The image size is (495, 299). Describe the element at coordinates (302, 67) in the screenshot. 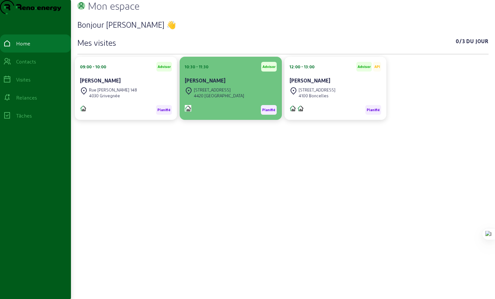

I see `div: 12:00 - 13:00` at that location.